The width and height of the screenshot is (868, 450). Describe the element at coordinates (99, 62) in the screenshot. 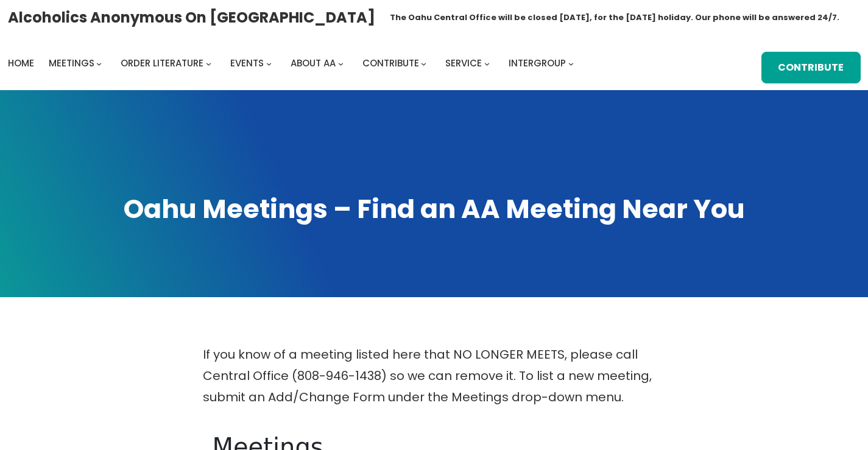

I see `button: Meetings submenu` at that location.